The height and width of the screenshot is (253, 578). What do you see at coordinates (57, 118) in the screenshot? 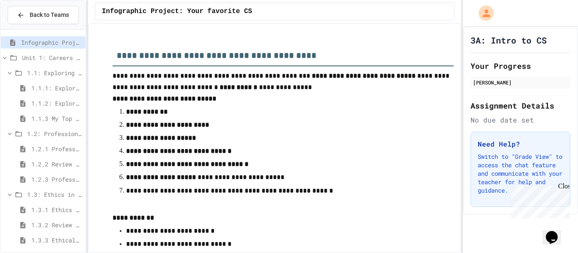
I see `span: 1.1.3 My Top 3 CS Careers!` at bounding box center [57, 118].